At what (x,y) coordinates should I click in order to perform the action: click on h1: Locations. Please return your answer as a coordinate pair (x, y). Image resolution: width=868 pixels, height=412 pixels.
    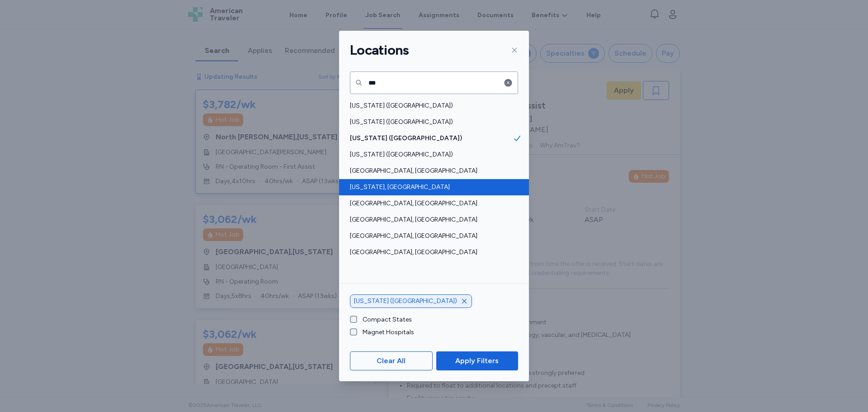
    Looking at the image, I should click on (380, 50).